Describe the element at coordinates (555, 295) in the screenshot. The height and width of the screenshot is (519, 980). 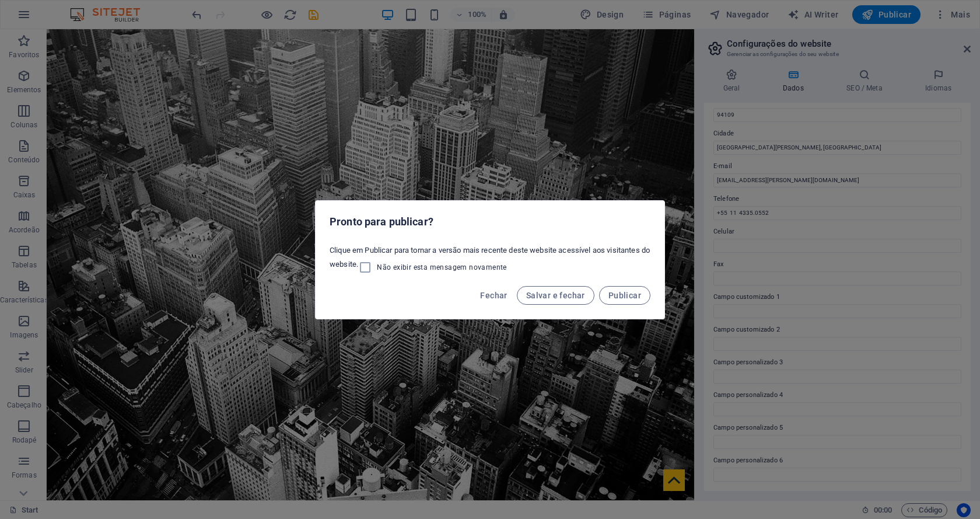
I see `span: Salvar e fechar` at that location.